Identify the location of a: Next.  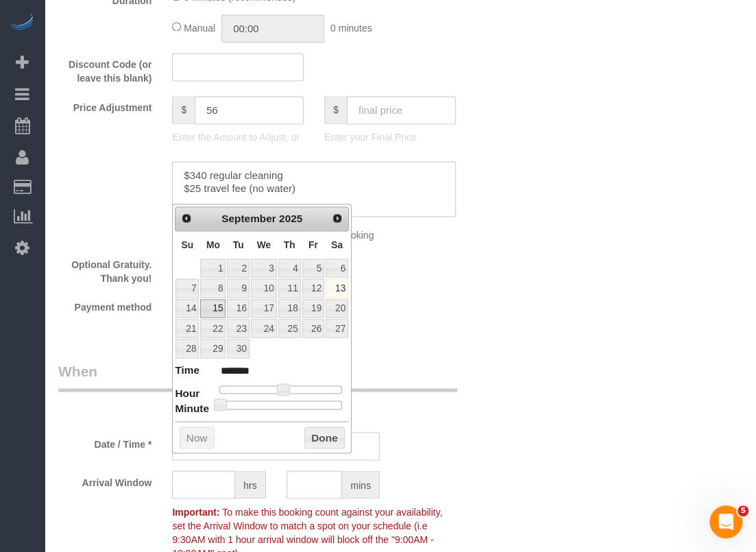
(338, 218).